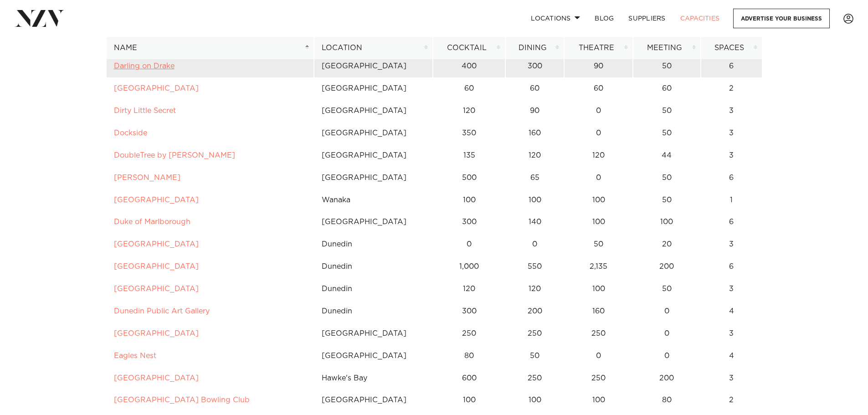  What do you see at coordinates (731, 178) in the screenshot?
I see `td: 6` at bounding box center [731, 178].